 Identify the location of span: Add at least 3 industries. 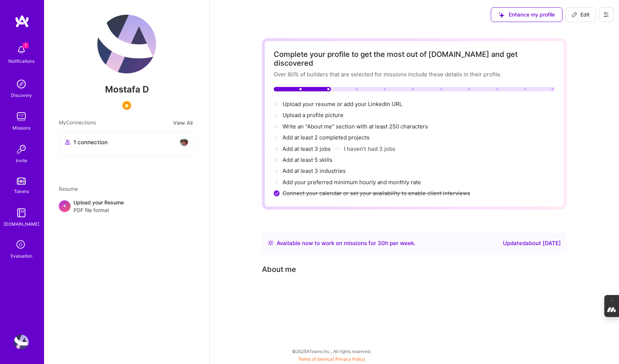
(314, 171).